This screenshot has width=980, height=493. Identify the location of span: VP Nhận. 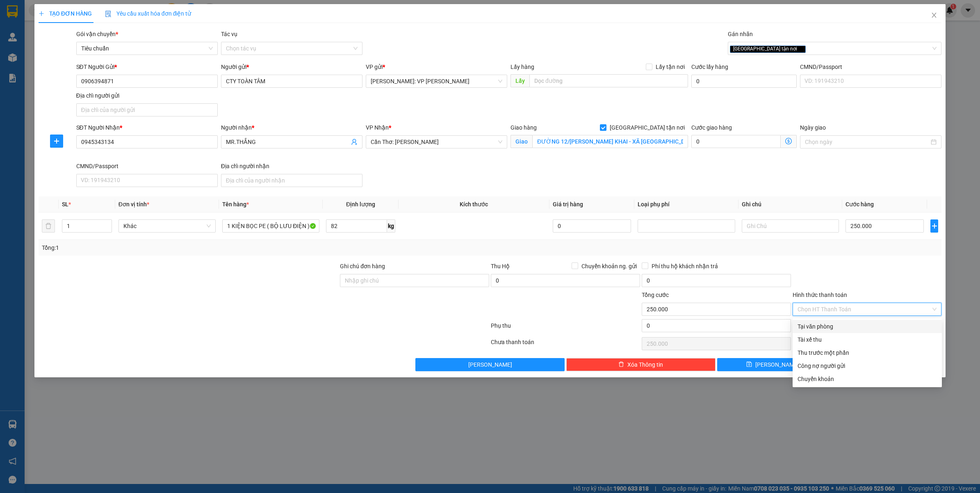
(377, 127).